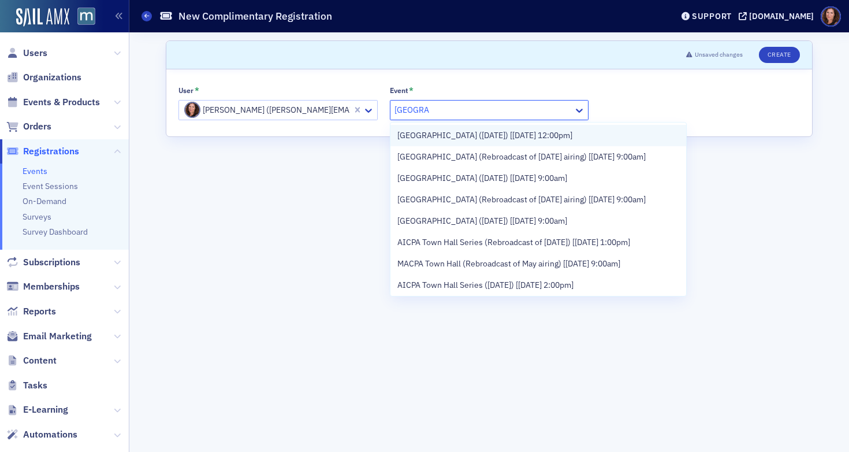  Describe the element at coordinates (399, 90) in the screenshot. I see `div: Event` at that location.